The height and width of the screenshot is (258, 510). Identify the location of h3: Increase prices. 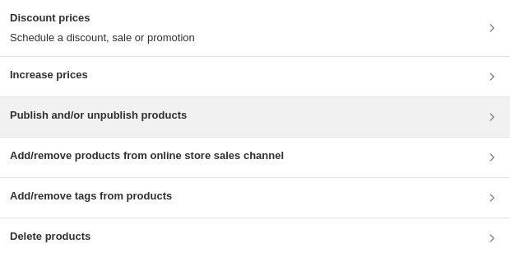
(49, 75).